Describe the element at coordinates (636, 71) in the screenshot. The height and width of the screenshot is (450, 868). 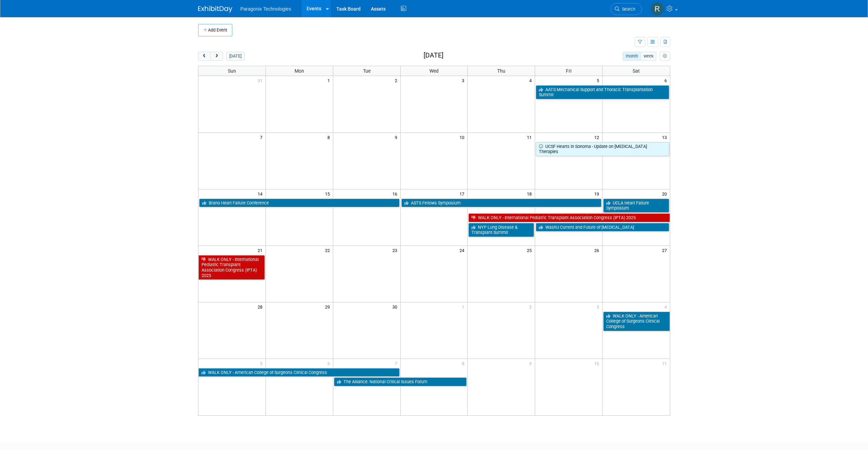
I see `span: Sat` at that location.